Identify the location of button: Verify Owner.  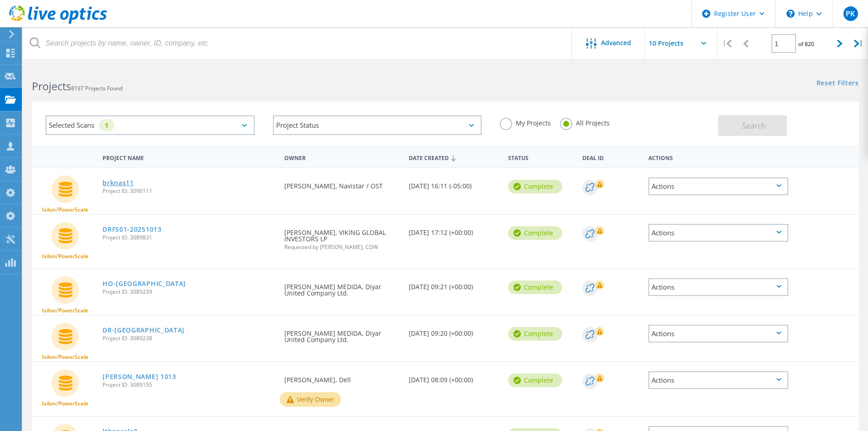
(311, 399).